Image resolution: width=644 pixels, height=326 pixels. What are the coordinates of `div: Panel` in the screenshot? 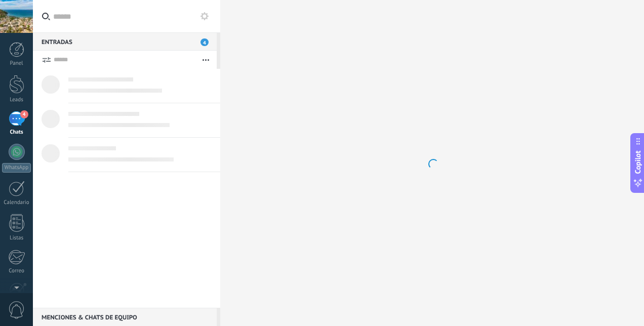 It's located at (17, 63).